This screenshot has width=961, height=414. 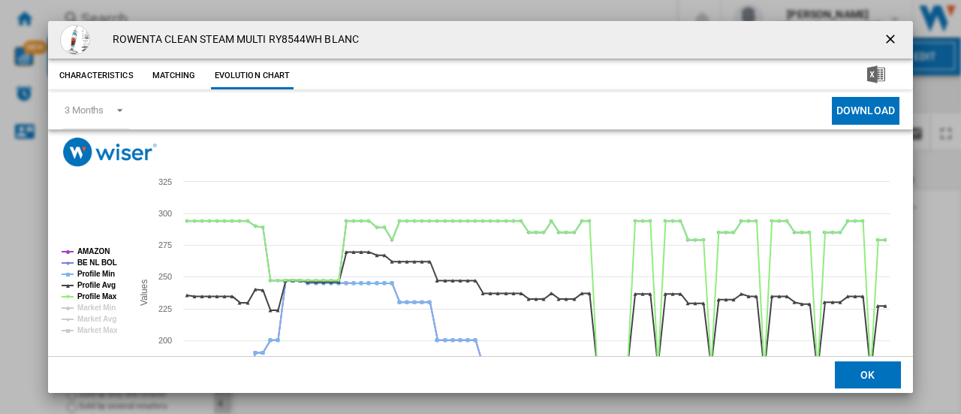 I want to click on tspan: Market Max, so click(x=98, y=329).